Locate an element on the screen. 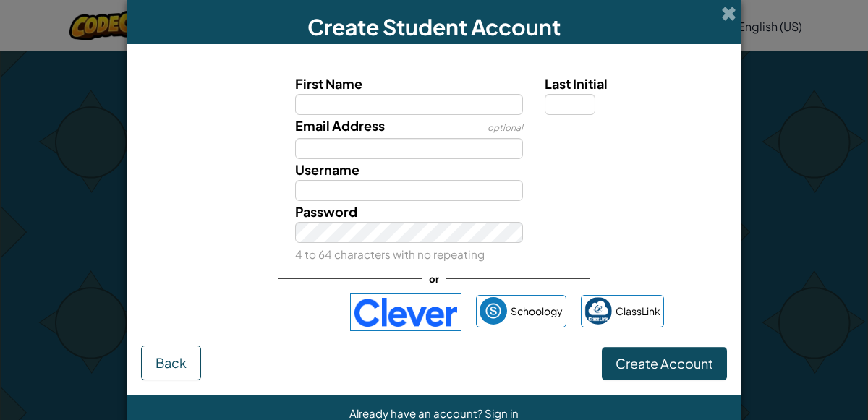 This screenshot has height=420, width=868. span: Schoology is located at coordinates (537, 311).